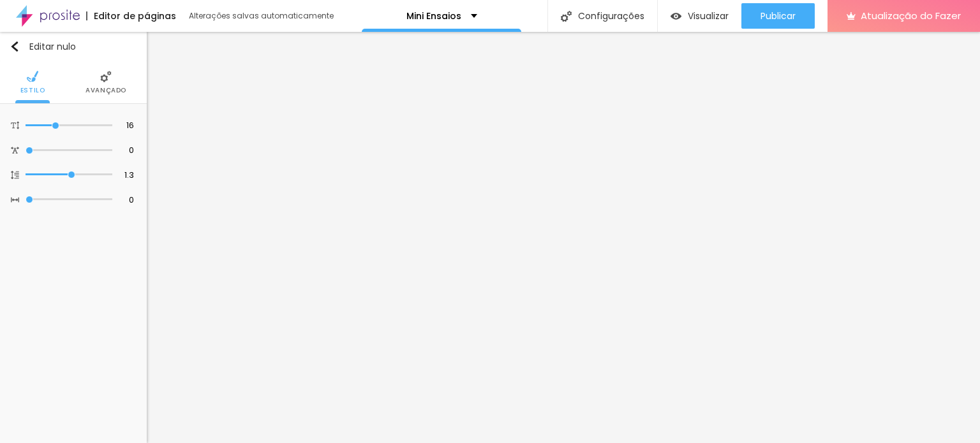 Image resolution: width=980 pixels, height=443 pixels. Describe the element at coordinates (434, 16) in the screenshot. I see `font: Mini Ensaios` at that location.